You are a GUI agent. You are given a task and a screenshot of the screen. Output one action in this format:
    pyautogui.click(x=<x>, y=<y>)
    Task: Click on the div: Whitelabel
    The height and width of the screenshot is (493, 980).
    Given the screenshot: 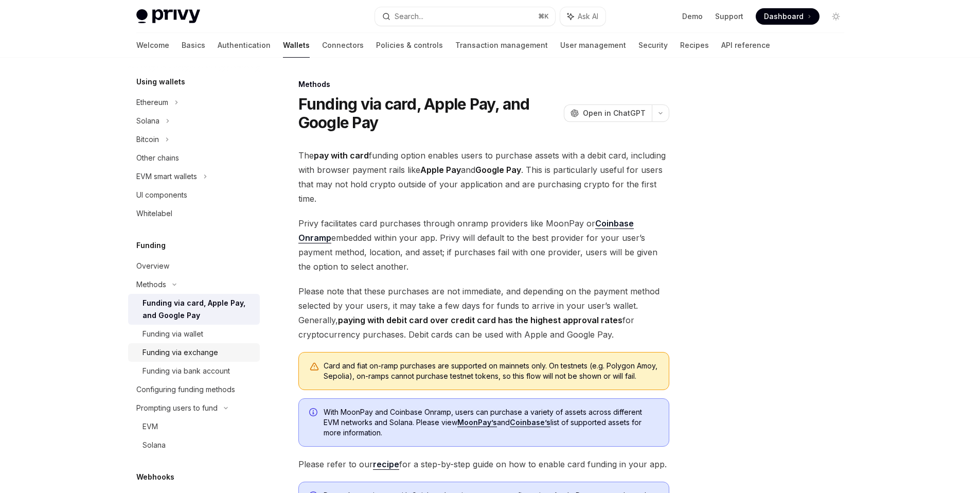 What is the action you would take?
    pyautogui.click(x=155, y=214)
    